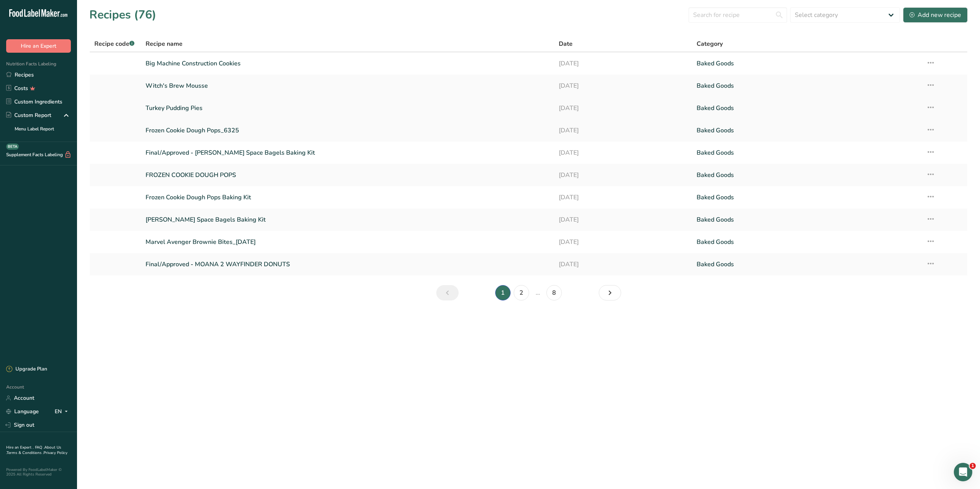  What do you see at coordinates (709, 44) in the screenshot?
I see `span: Category` at bounding box center [709, 44].